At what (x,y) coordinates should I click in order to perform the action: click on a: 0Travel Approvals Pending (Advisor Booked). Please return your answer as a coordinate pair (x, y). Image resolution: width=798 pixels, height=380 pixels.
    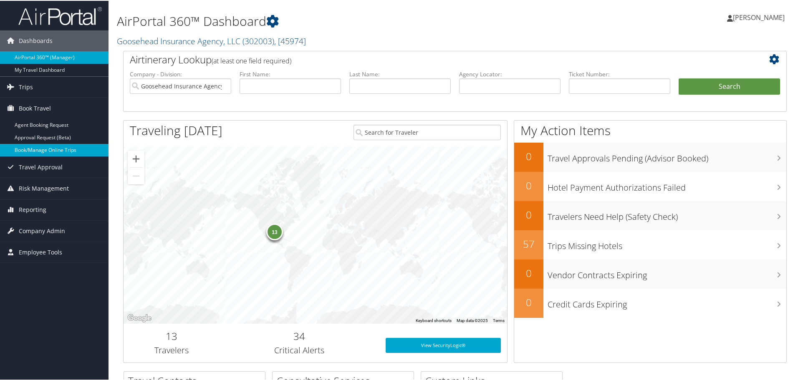
    Looking at the image, I should click on (651, 157).